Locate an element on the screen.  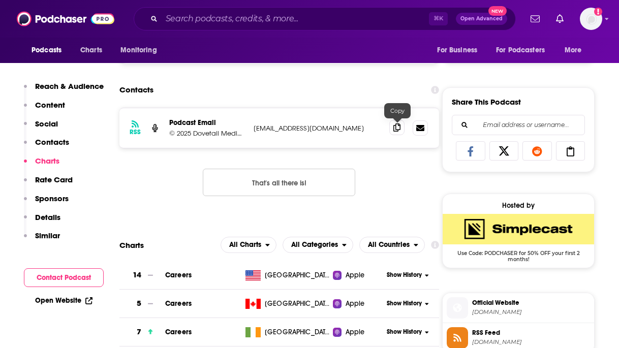
span: ⌘ K is located at coordinates (438, 19).